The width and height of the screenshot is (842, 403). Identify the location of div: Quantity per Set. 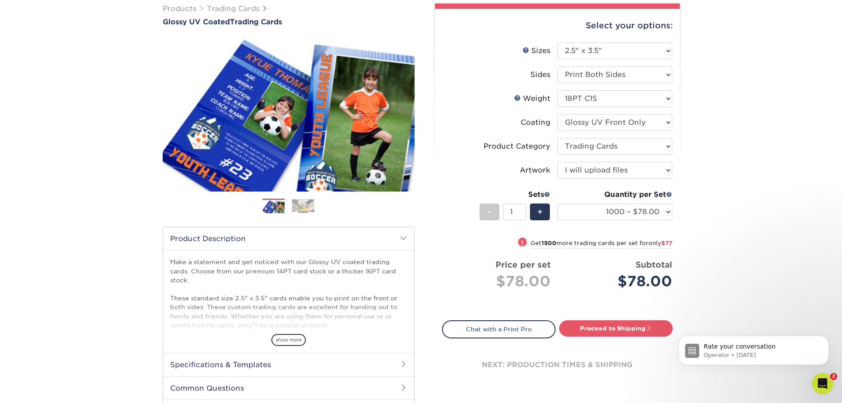
(615, 195).